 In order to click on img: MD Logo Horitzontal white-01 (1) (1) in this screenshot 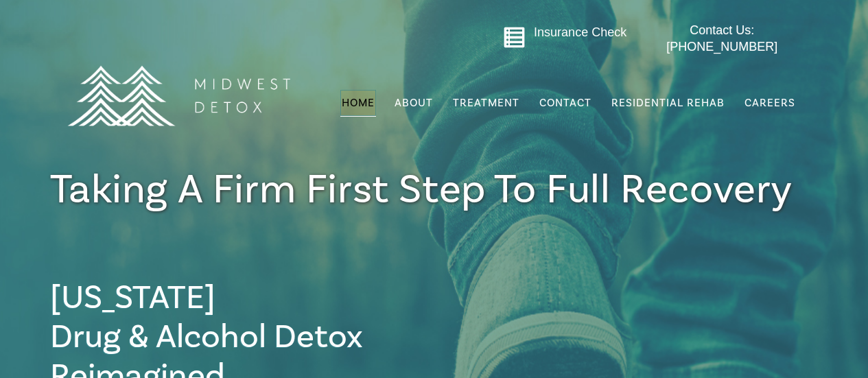, I will do `click(179, 96)`.